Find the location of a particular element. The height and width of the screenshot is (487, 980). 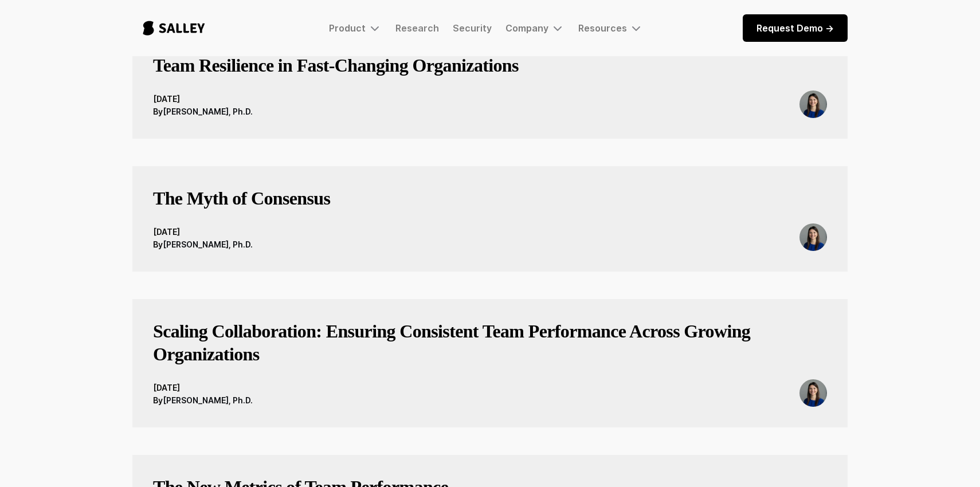

a: Scaling Collaboration: Ensuring Consistent Team Performance Across Growing Organizations is located at coordinates (490, 349).